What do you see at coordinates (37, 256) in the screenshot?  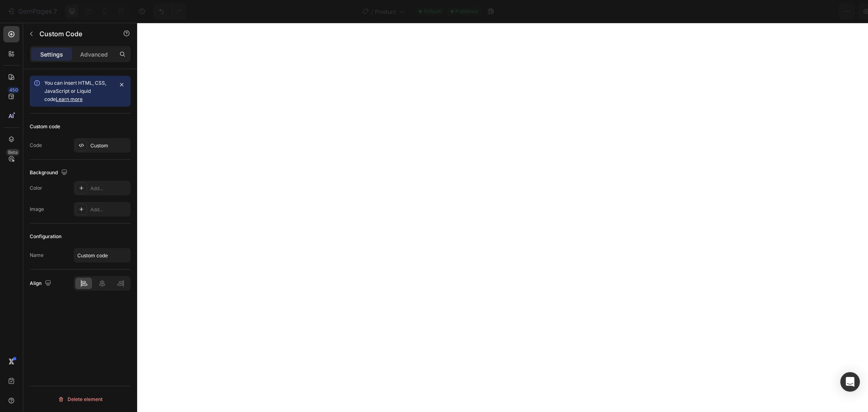 I see `div: Name` at bounding box center [37, 256].